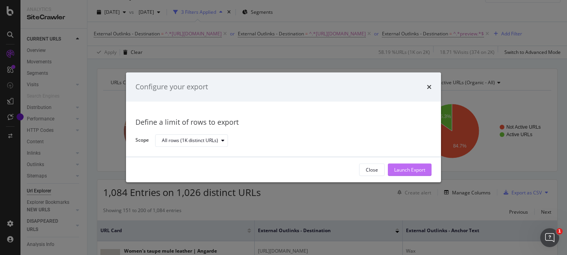  Describe the element at coordinates (283, 122) in the screenshot. I see `div: Define a limit of rows to export` at that location.